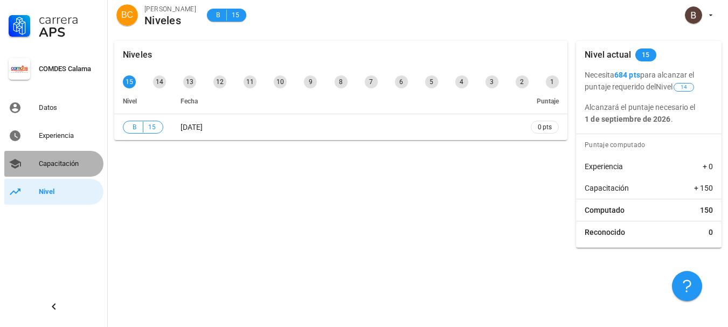 The height and width of the screenshot is (327, 728). Describe the element at coordinates (545, 101) in the screenshot. I see `th: Puntaje` at that location.